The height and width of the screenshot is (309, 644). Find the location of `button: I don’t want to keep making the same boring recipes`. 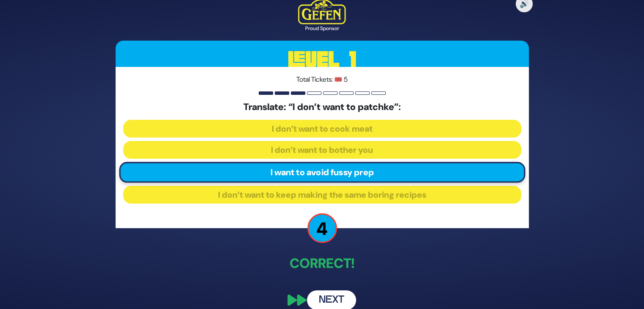

button: I don’t want to keep making the same boring recipes is located at coordinates (322, 195).